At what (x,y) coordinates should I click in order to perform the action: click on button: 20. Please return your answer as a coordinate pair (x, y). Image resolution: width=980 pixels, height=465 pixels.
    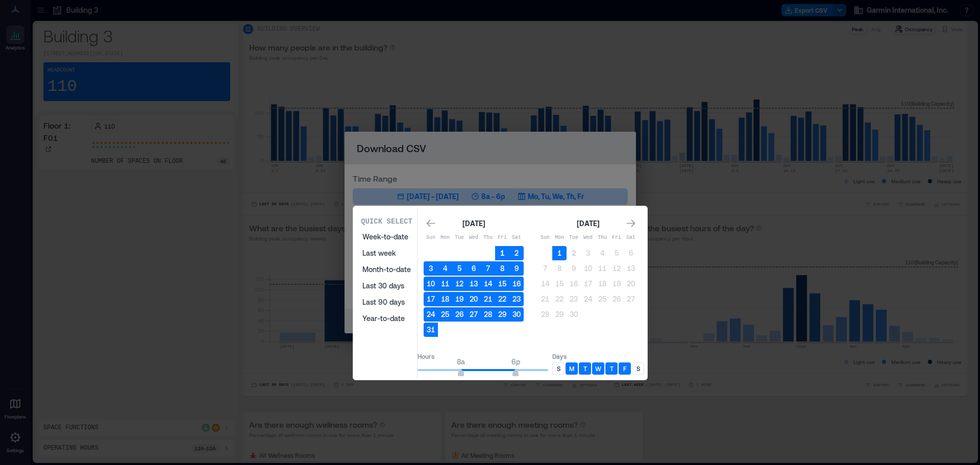
    Looking at the image, I should click on (474, 299).